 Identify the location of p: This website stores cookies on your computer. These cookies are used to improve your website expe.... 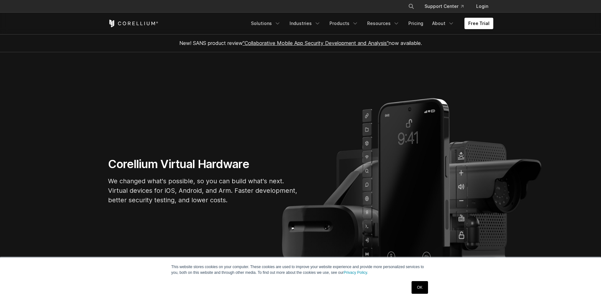
(301, 270).